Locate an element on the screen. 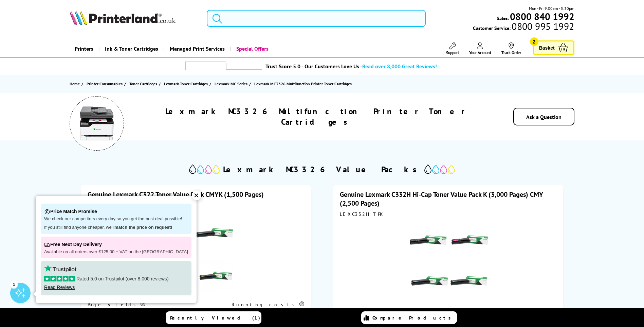 Image resolution: width=644 pixels, height=327 pixels. span: Basket is located at coordinates (547, 48).